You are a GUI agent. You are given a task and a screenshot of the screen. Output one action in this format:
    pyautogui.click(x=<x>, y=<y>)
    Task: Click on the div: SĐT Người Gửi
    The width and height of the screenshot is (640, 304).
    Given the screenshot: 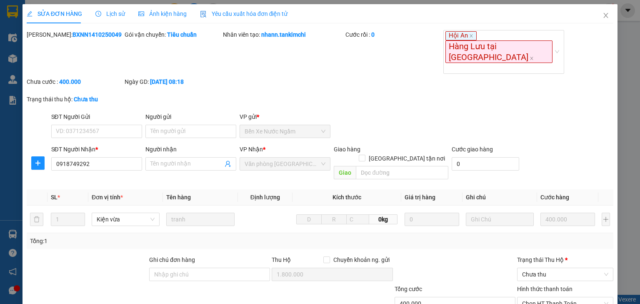 What is the action you would take?
    pyautogui.click(x=97, y=117)
    